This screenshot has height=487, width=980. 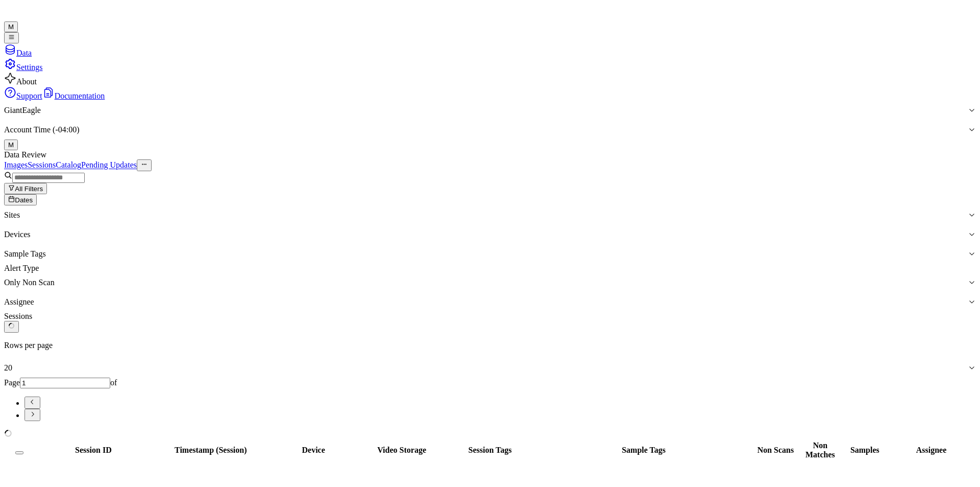 What do you see at coordinates (20, 199) in the screenshot?
I see `button: Dates` at bounding box center [20, 199].